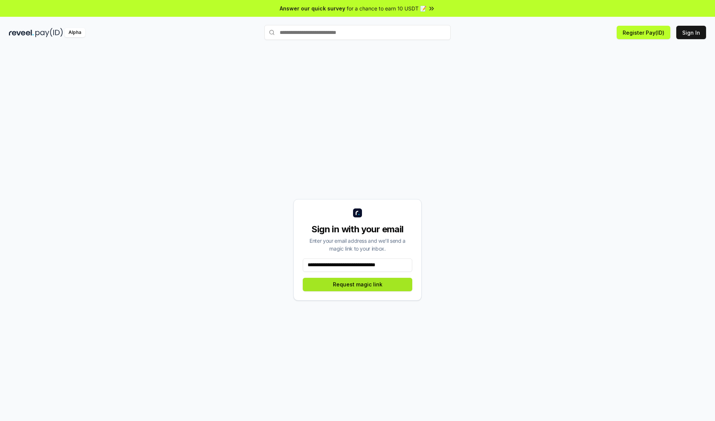  Describe the element at coordinates (358, 284) in the screenshot. I see `button: Request magic link` at that location.